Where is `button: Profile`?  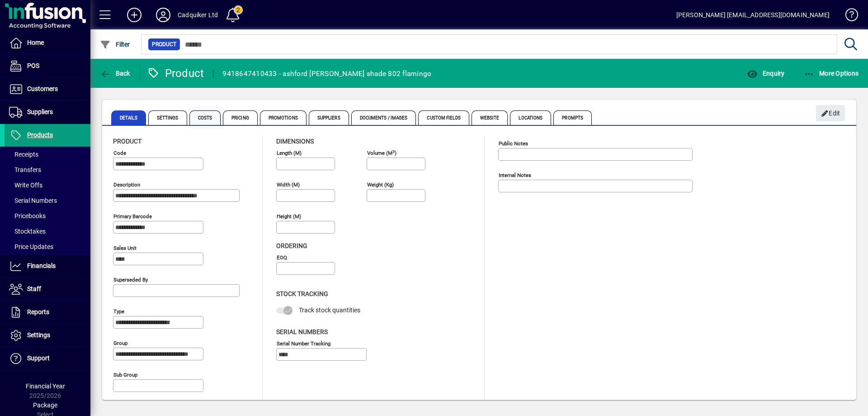
button: Profile is located at coordinates (163, 15).